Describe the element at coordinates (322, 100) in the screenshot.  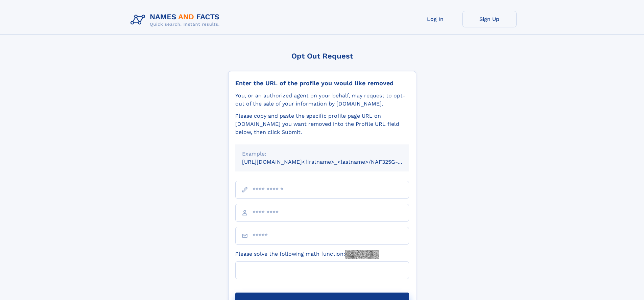
I see `div: You, or an authorized agent on your behalf, may request to opt-out of the sale of your informatio...` at that location.